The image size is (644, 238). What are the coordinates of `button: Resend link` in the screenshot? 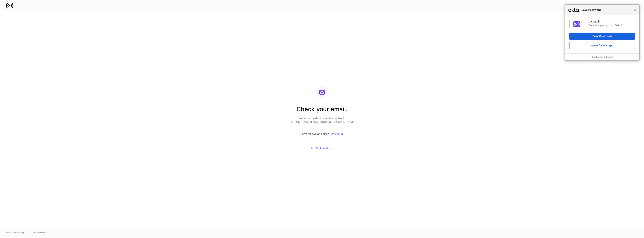 It's located at (337, 134).